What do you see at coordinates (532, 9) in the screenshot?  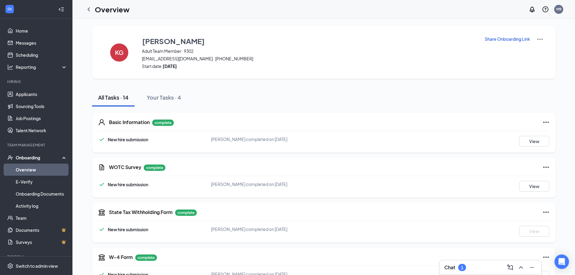 I see `svg: Notifications` at bounding box center [532, 9].